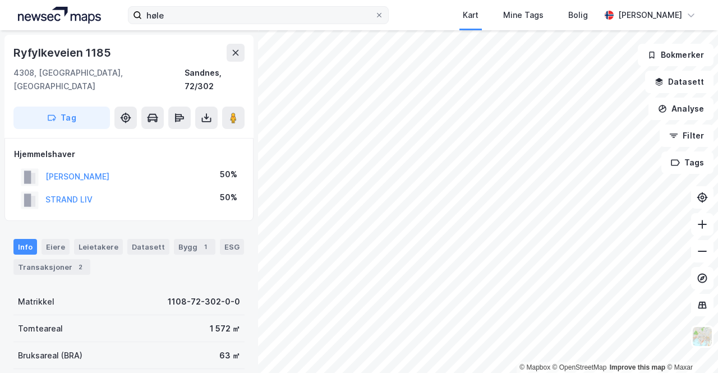 This screenshot has width=718, height=373. Describe the element at coordinates (50, 356) in the screenshot. I see `div: Bruksareal (BRA)` at that location.